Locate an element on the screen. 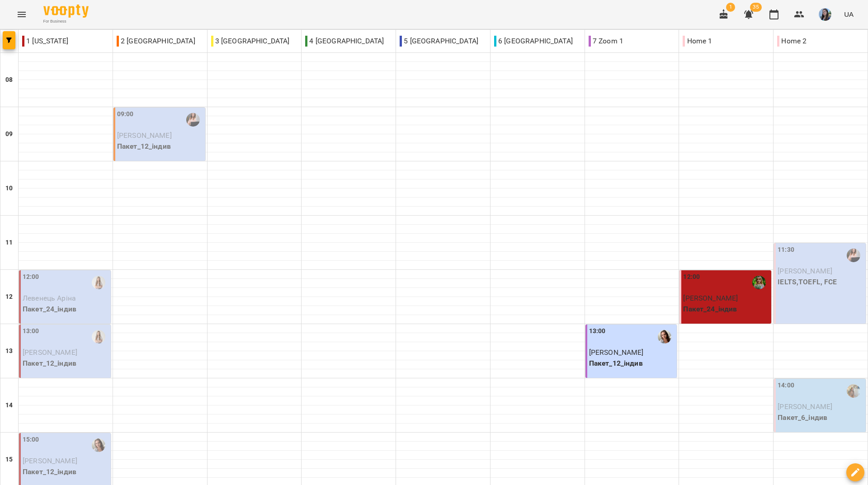 The width and height of the screenshot is (868, 485). p: 7 Zoom 1 is located at coordinates (606, 41).